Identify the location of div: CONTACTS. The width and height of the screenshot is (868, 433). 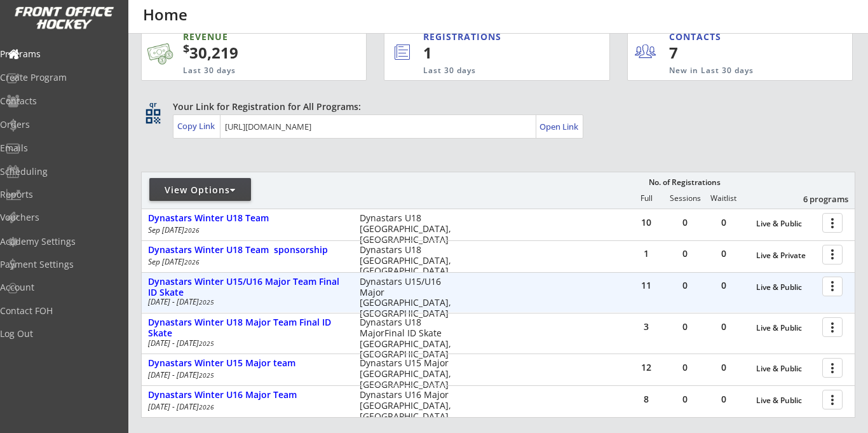
(698, 37).